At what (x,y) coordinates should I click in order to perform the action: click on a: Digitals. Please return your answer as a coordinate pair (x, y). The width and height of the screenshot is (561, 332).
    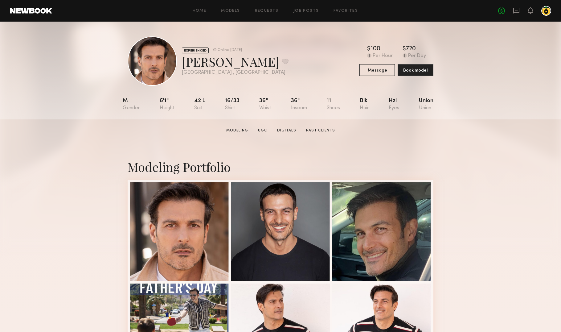
    Looking at the image, I should click on (287, 130).